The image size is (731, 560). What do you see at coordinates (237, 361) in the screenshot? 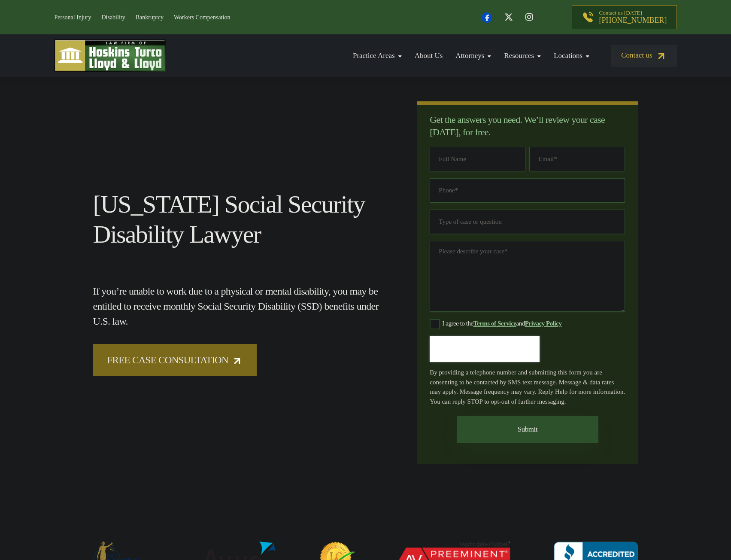
I see `img: arrow-up-right-light.svg` at bounding box center [237, 361].